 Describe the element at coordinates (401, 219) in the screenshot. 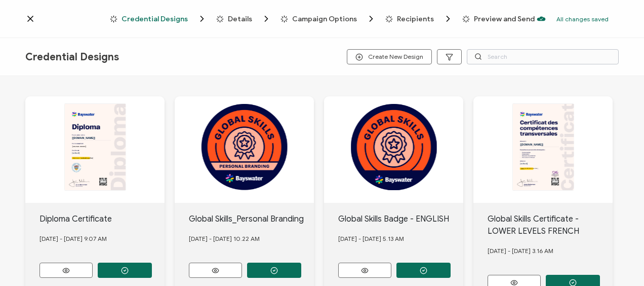

I see `div: Global Skills Badge - ENGLISH` at that location.